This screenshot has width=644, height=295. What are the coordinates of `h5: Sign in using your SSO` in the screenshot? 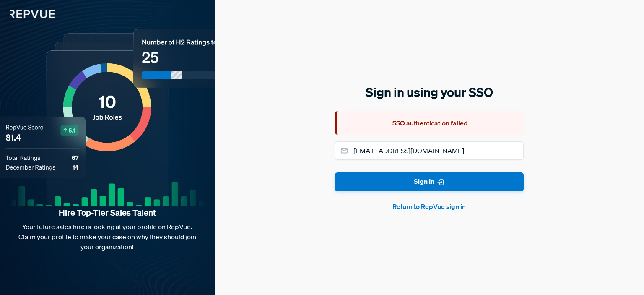 It's located at (430, 93).